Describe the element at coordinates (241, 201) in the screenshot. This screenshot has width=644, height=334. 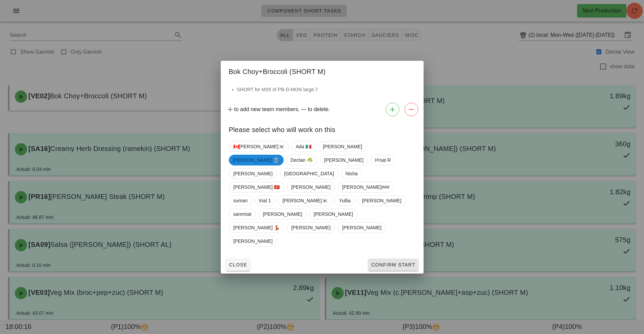
I see `span: suman` at that location.